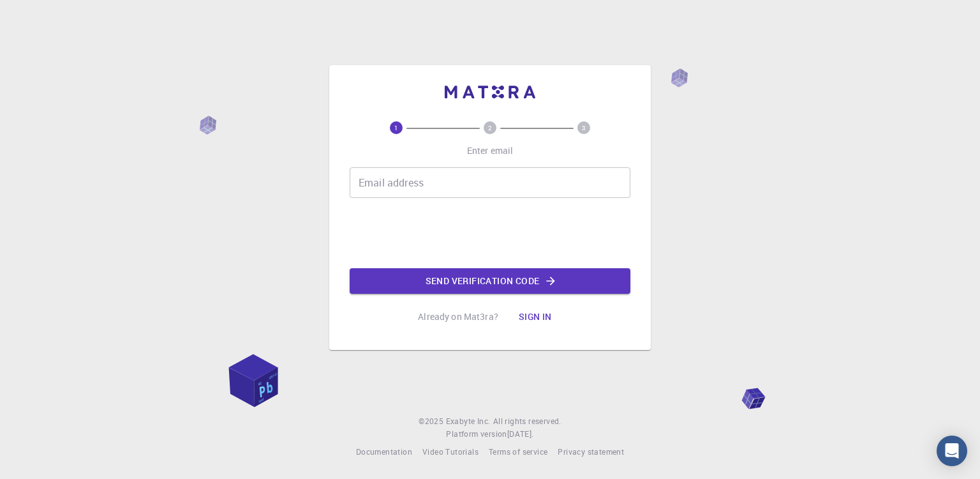  Describe the element at coordinates (384, 452) in the screenshot. I see `a: Documentation` at that location.